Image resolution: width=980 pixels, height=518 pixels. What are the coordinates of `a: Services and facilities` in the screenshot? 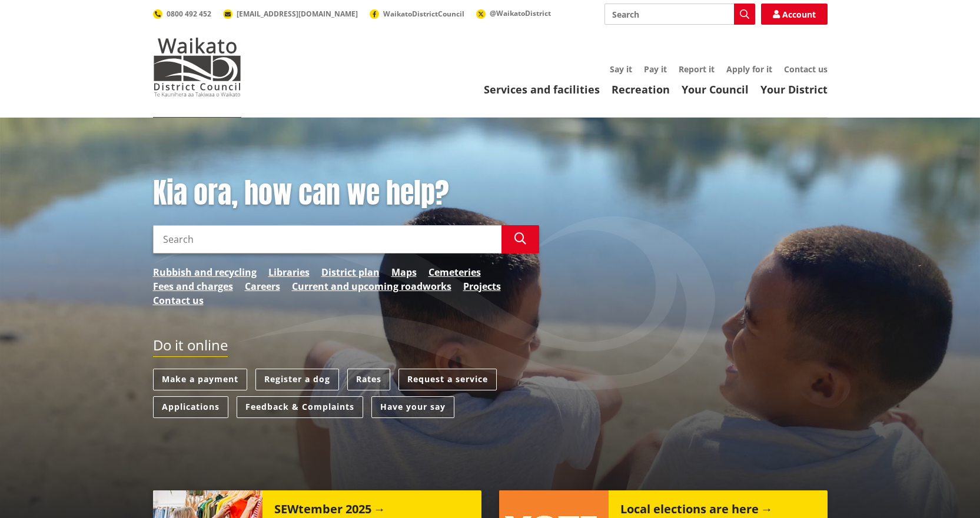 It's located at (542, 89).